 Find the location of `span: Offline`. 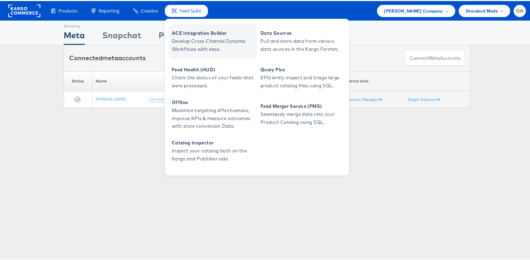

span: Offline is located at coordinates (214, 101).